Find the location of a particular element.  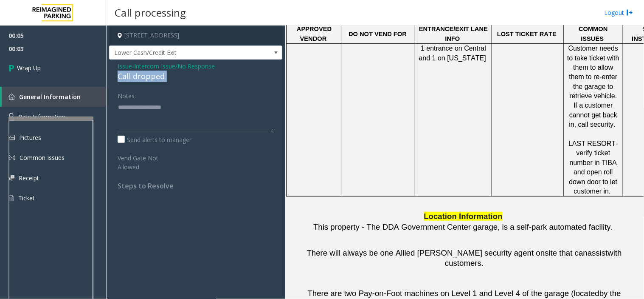

span: Wrap Up is located at coordinates (29, 67).